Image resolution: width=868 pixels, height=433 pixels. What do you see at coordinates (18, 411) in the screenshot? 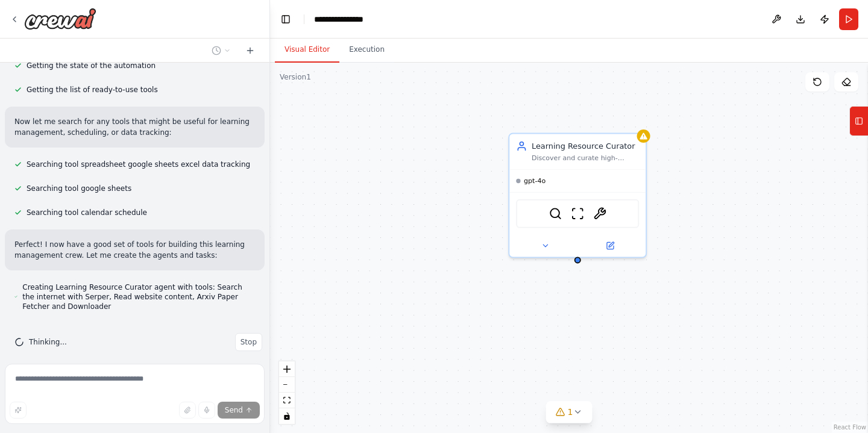
I see `button: Improve this prompt` at bounding box center [18, 411].